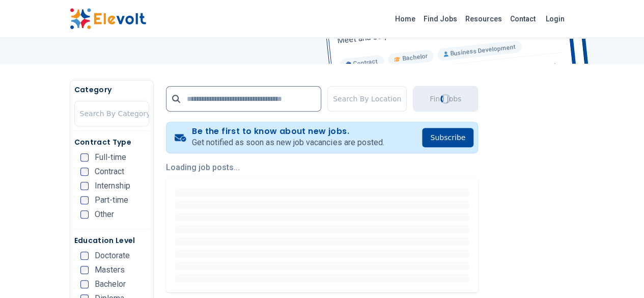 The image size is (644, 298). Describe the element at coordinates (112, 240) in the screenshot. I see `h5: Education Level` at that location.